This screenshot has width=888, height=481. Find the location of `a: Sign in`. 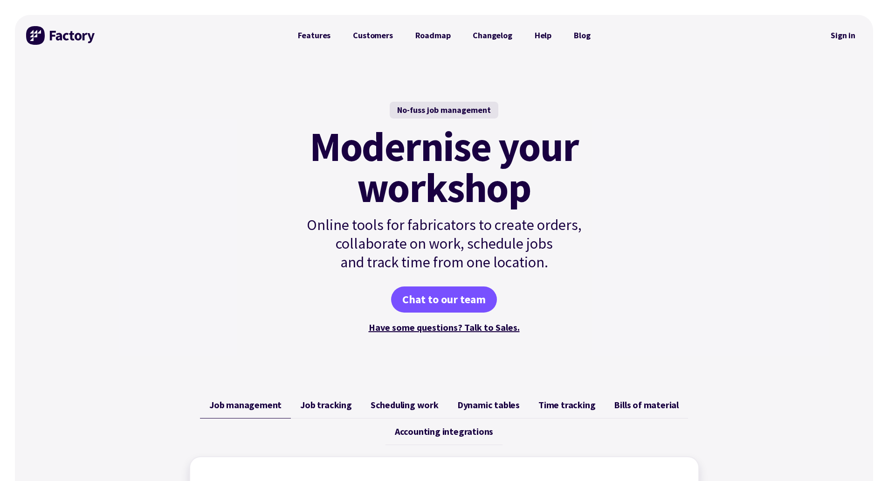

a: Sign in is located at coordinates (843, 35).